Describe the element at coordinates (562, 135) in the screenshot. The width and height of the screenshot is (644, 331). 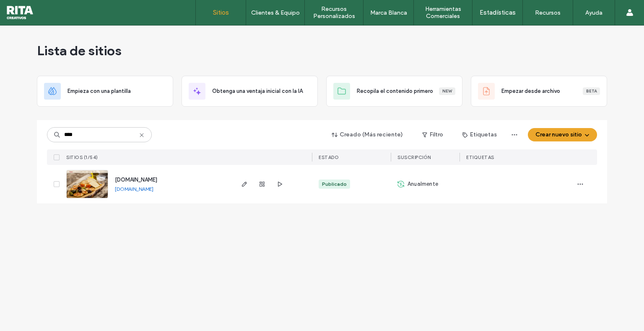
I see `button: Crear nuevo sitio` at that location.